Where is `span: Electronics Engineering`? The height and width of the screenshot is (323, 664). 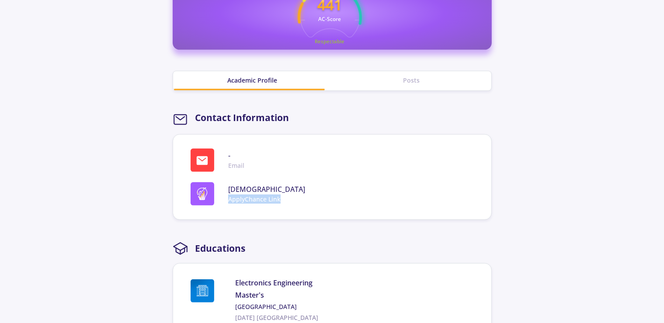
span: Electronics Engineering is located at coordinates (356, 283).